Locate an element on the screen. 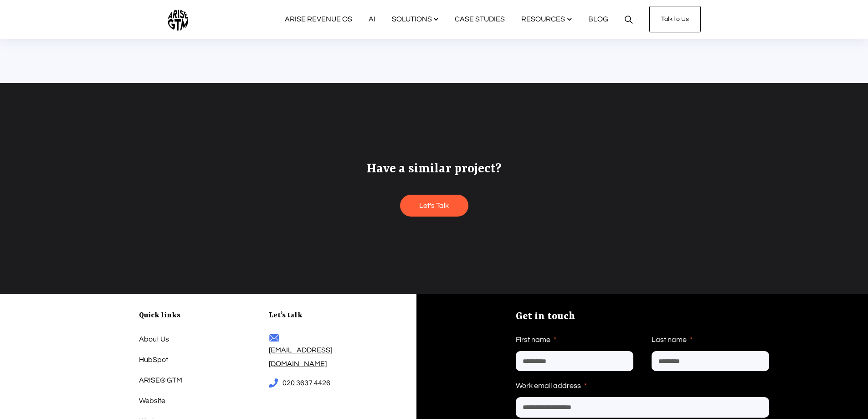  img: ARISE GTM logo is located at coordinates (178, 19).